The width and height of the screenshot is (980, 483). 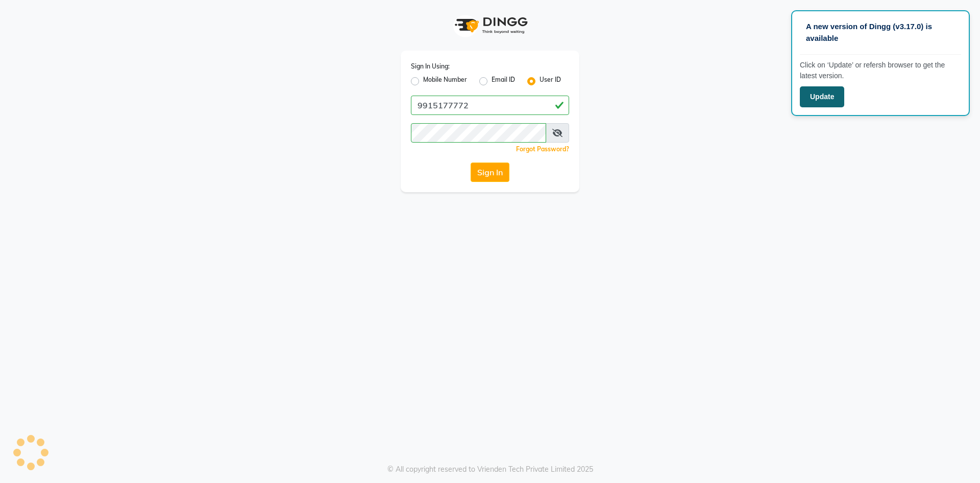 What do you see at coordinates (490, 25) in the screenshot?
I see `img: logo1.svg` at bounding box center [490, 25].